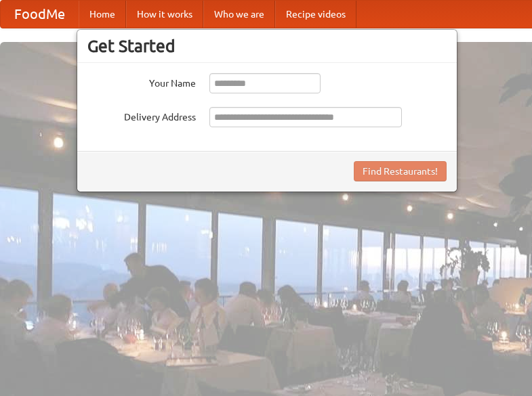 The image size is (532, 396). What do you see at coordinates (142, 115) in the screenshot?
I see `label: Delivery Address` at bounding box center [142, 115].